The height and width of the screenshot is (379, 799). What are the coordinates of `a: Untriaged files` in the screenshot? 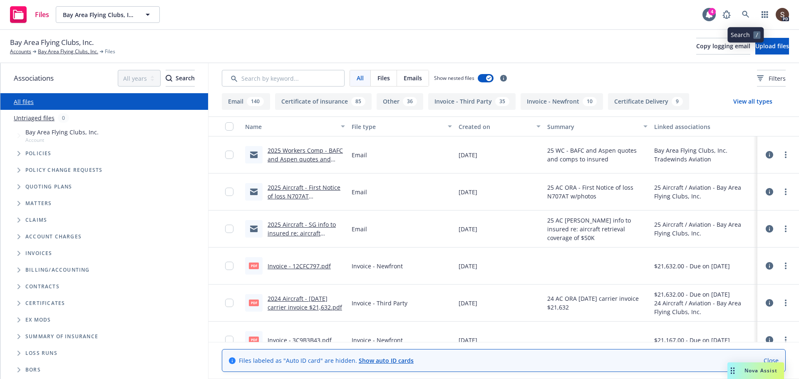 It's located at (34, 118).